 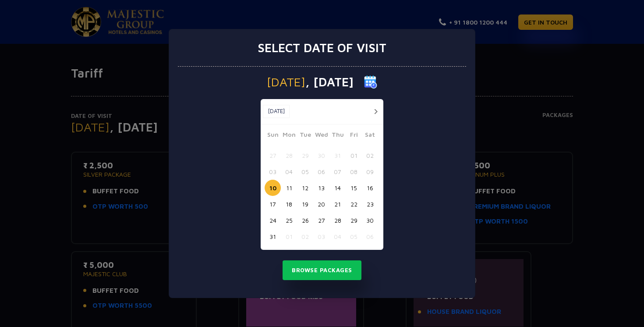 What do you see at coordinates (337, 204) in the screenshot?
I see `button: 21` at bounding box center [337, 204].